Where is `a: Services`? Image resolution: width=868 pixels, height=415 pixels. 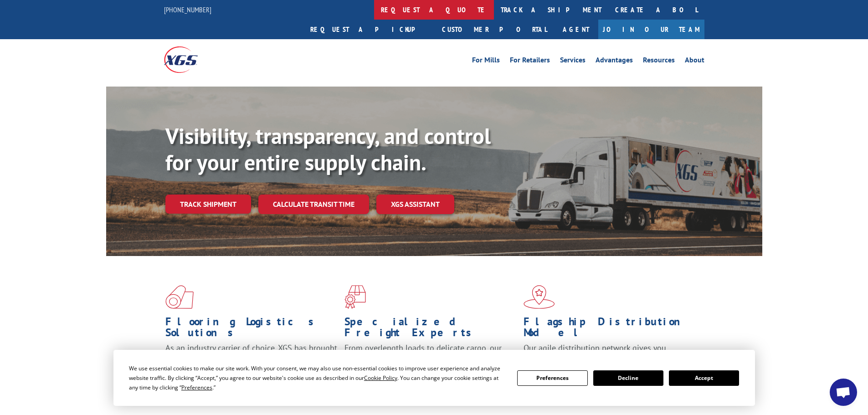 a: Services is located at coordinates (573, 62).